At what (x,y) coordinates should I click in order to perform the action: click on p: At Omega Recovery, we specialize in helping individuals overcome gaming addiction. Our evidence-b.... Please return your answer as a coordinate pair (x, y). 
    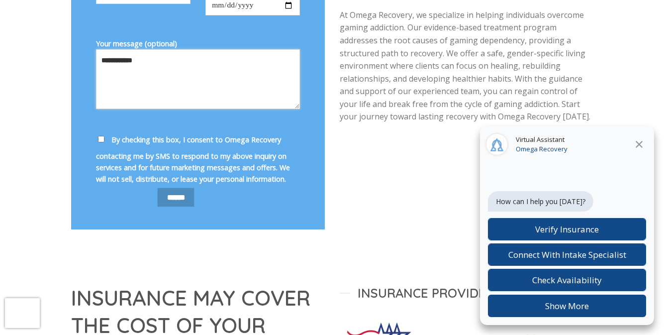
    Looking at the image, I should click on (466, 66).